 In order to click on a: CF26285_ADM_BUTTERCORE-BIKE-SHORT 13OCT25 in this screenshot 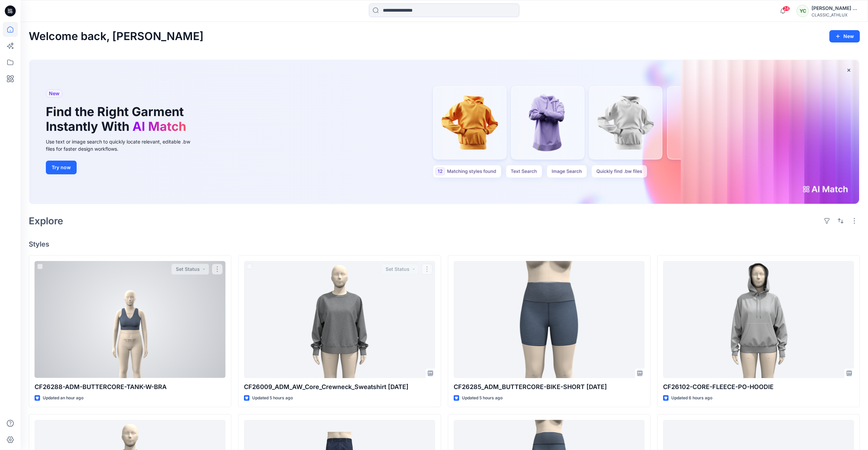, I will do `click(549, 319)`.